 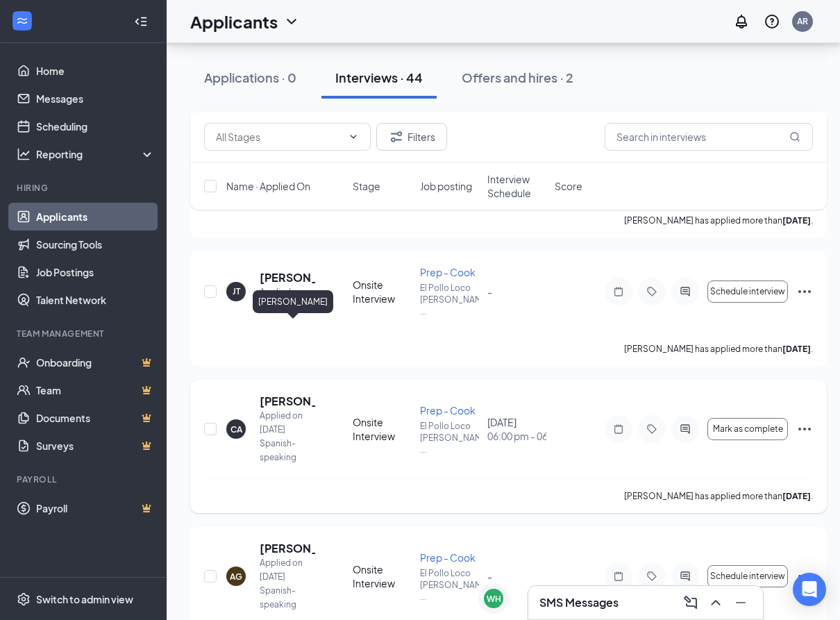 I want to click on button: ComposeMessage, so click(x=691, y=603).